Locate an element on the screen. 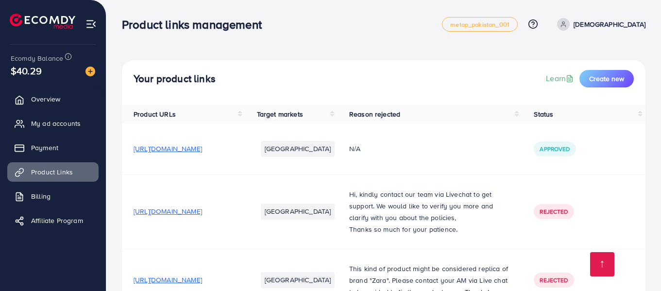  h3: Product links management is located at coordinates (196, 24).